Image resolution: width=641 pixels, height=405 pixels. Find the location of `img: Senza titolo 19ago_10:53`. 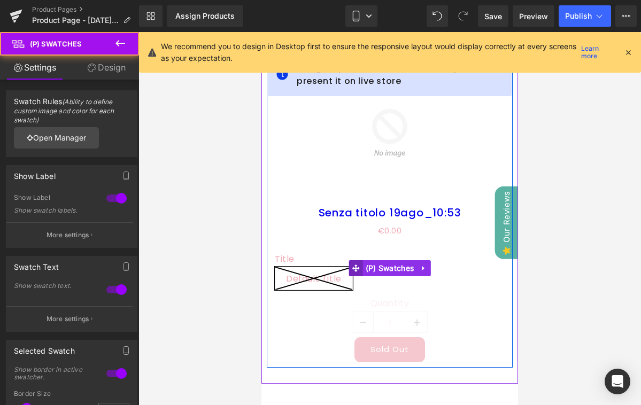

img: Senza titolo 19ago_10:53 is located at coordinates (128, 101).